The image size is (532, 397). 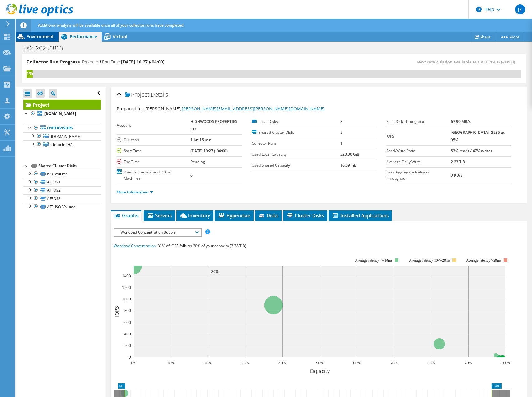 What do you see at coordinates (202, 246) in the screenshot?
I see `span: 31% of IOPS falls on 20% of your capacity (3.28 TiB)` at bounding box center [202, 246].